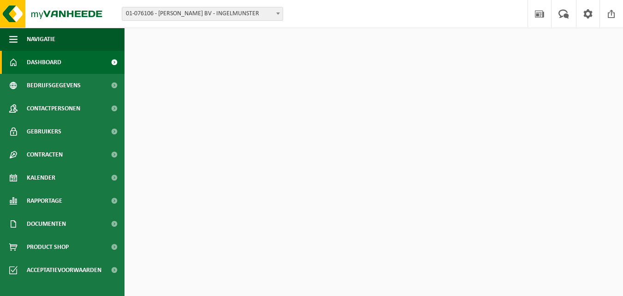  Describe the element at coordinates (64, 270) in the screenshot. I see `span: Acceptatievoorwaarden` at that location.